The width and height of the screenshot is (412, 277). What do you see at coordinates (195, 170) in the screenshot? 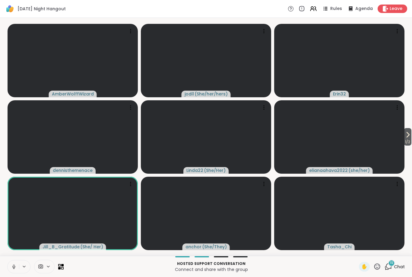
I see `span: Linda22` at bounding box center [195, 170].